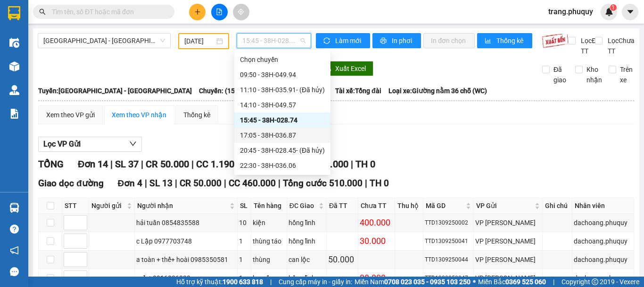  What do you see at coordinates (283, 105) in the screenshot?
I see `div: 14:10 - 38H-049.57` at bounding box center [283, 105].